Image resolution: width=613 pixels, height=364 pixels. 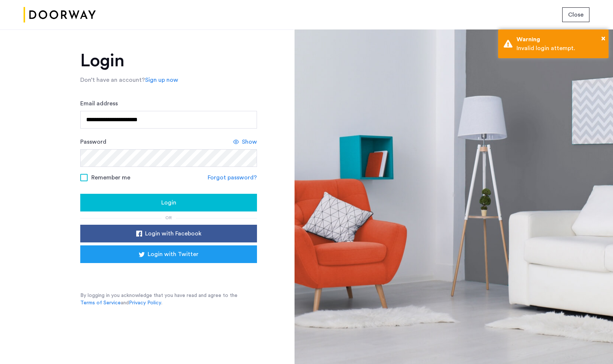 What do you see at coordinates (576, 15) in the screenshot?
I see `span: Close` at bounding box center [576, 15].